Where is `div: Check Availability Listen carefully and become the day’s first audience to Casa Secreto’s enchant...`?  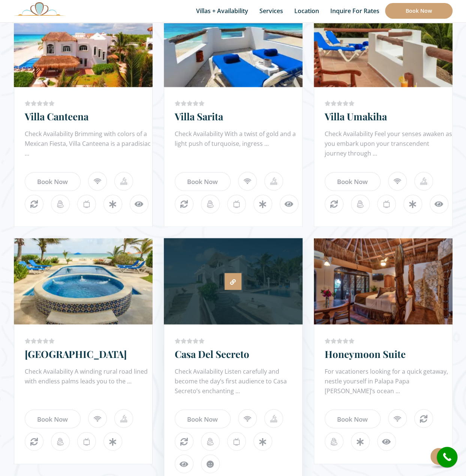 div: Check Availability Listen carefully and become the day’s first audience to Casa Secreto’s enchant... is located at coordinates (238, 381).